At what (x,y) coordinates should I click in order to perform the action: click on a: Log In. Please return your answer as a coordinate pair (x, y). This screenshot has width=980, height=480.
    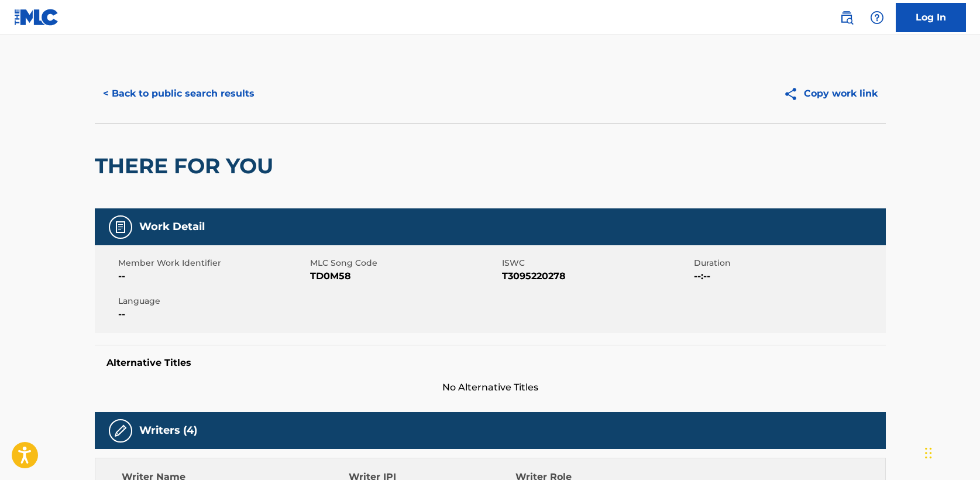
    Looking at the image, I should click on (931, 17).